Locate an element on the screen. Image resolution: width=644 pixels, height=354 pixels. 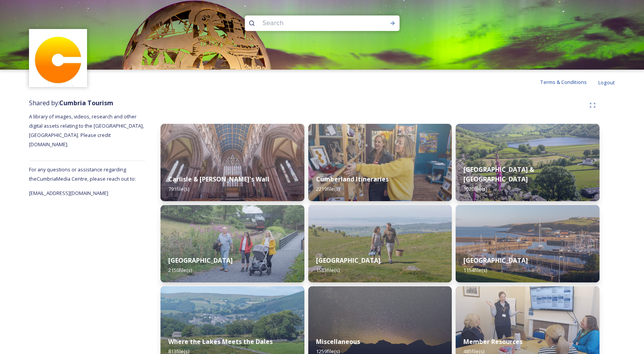
span: Terms & Conditions is located at coordinates (563, 82).